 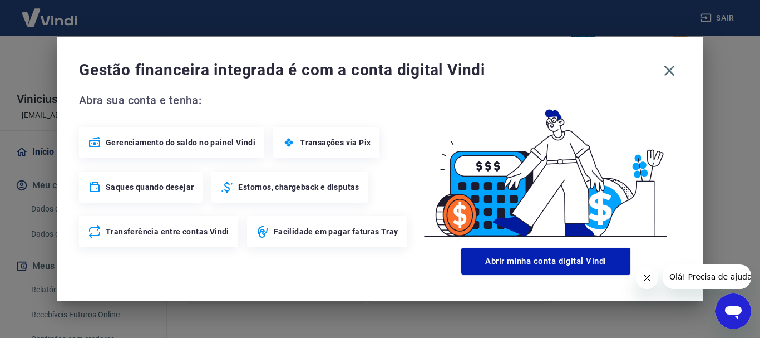 I want to click on img: Good Billing, so click(x=546, y=167).